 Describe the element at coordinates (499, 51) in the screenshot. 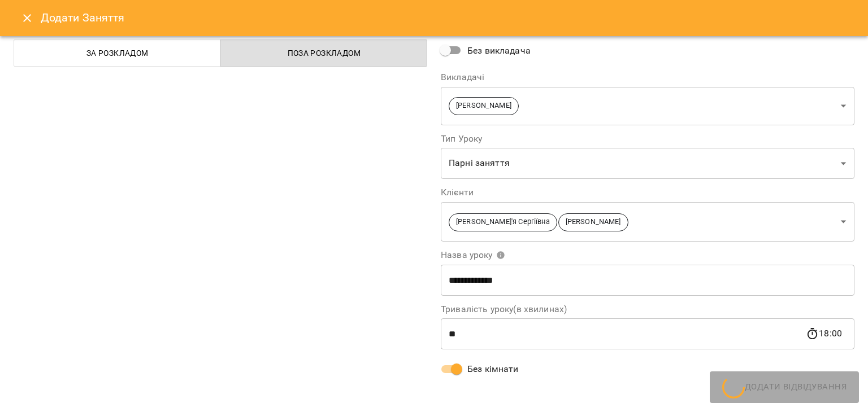

I see `span: Без викладача` at that location.